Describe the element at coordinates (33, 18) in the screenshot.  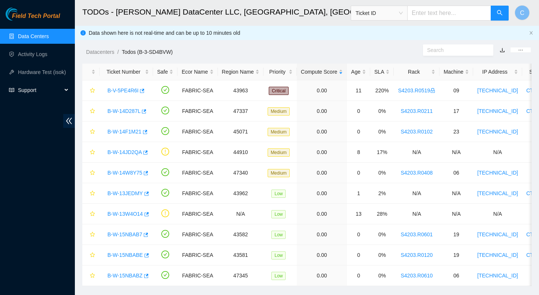
I see `a: Akamai TechnologiesField Tech Portal` at that location.